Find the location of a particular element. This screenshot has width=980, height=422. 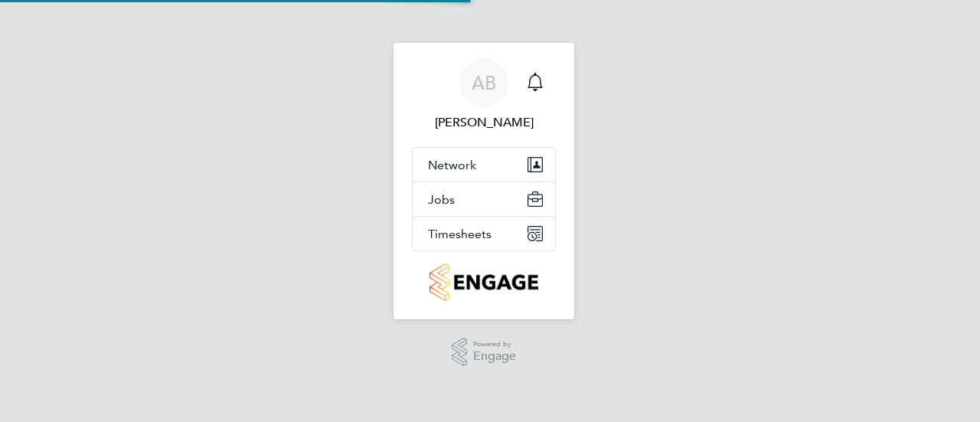

span: Jobs is located at coordinates (441, 199).